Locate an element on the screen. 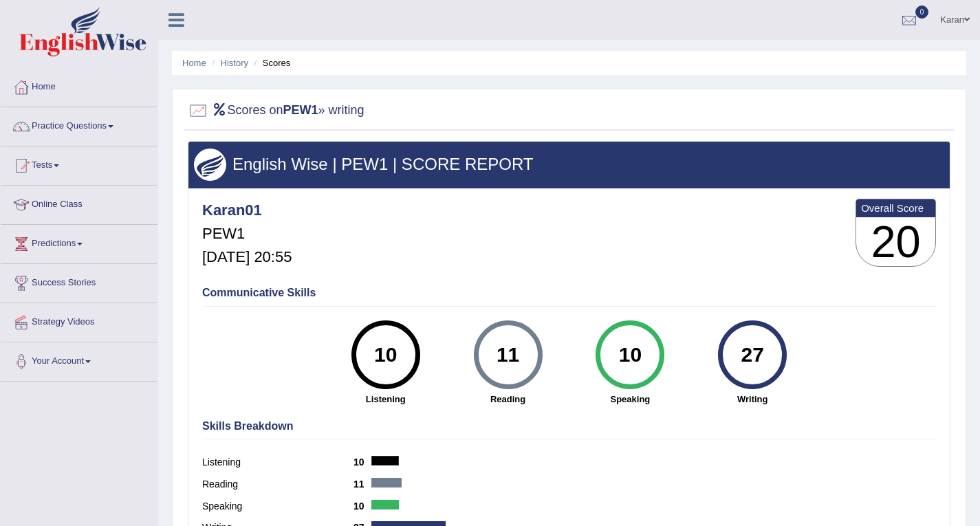 The height and width of the screenshot is (526, 980). strong: Listening is located at coordinates (386, 399).